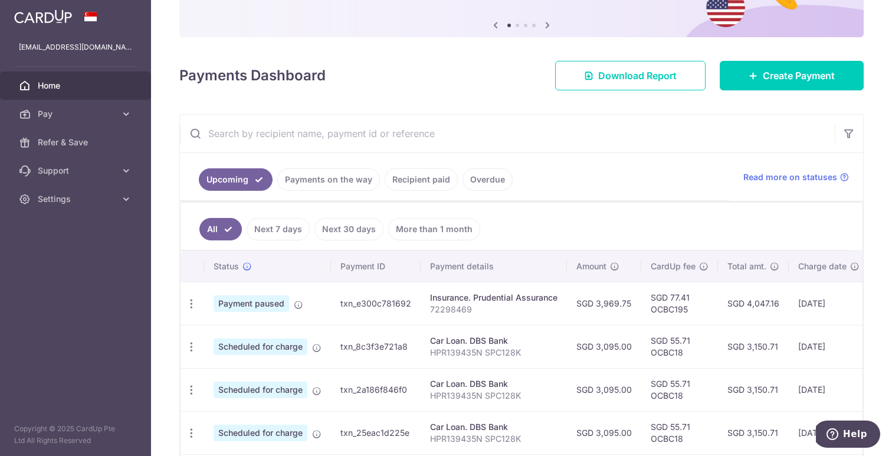  Describe the element at coordinates (630, 76) in the screenshot. I see `a: Download Report` at that location.